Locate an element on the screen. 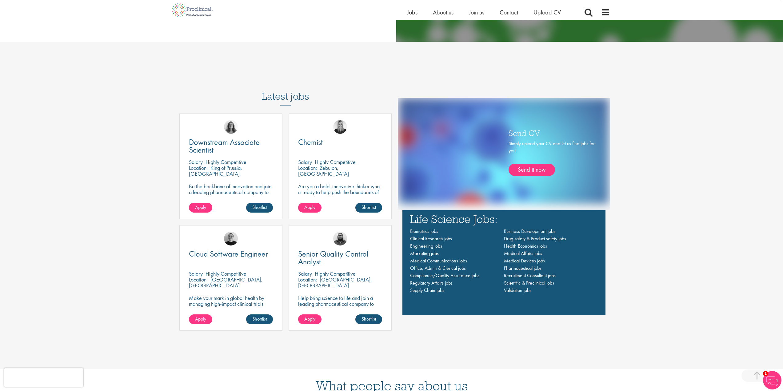 The width and height of the screenshot is (783, 391). span: 1 is located at coordinates (766, 374).